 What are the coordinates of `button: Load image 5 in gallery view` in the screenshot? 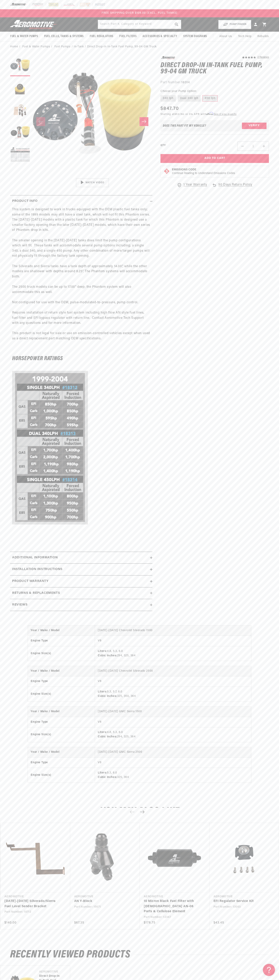 It's located at (20, 155).